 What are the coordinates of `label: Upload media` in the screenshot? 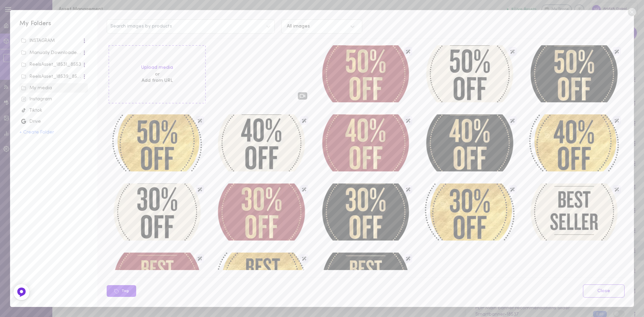 It's located at (157, 68).